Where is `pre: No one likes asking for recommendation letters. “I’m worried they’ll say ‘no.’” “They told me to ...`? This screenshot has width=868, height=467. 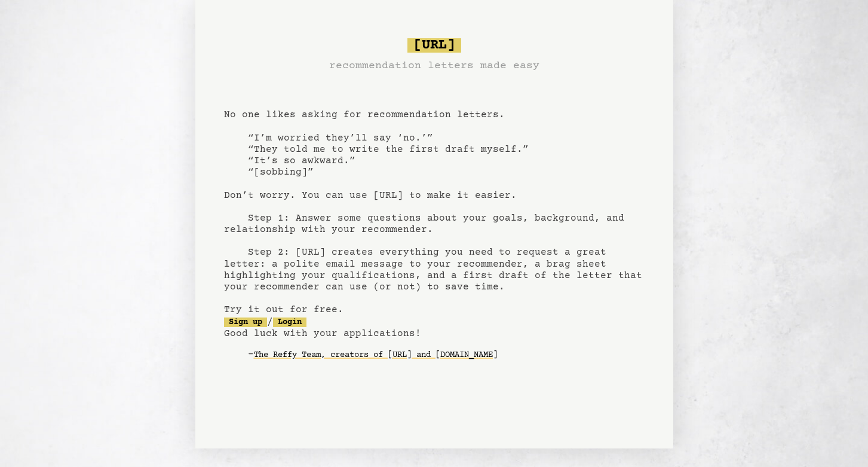 pre: No one likes asking for recommendation letters. “I’m worried they’ll say ‘no.’” “They told me to ... is located at coordinates (434, 209).